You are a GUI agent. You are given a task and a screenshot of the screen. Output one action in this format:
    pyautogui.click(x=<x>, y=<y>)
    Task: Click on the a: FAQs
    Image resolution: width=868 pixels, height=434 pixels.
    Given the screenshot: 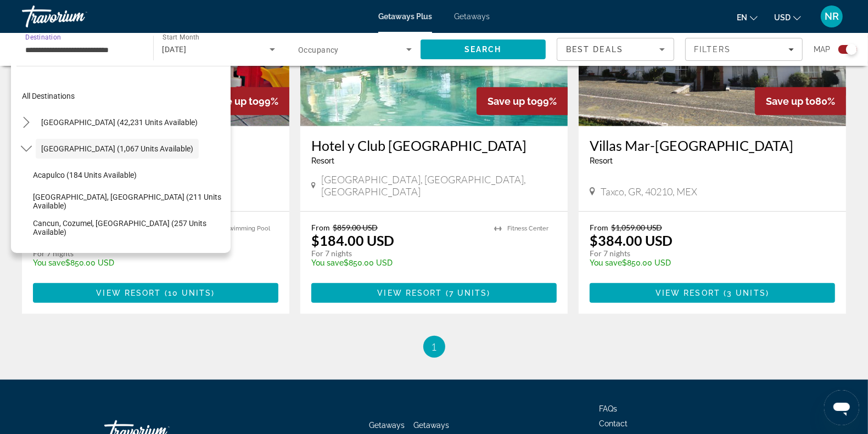 What is the action you would take?
    pyautogui.click(x=608, y=409)
    